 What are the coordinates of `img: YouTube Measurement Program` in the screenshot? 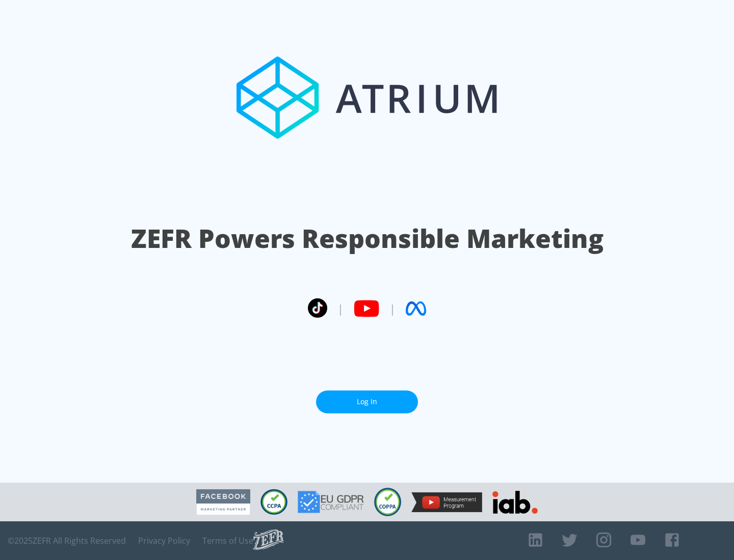 It's located at (446, 502).